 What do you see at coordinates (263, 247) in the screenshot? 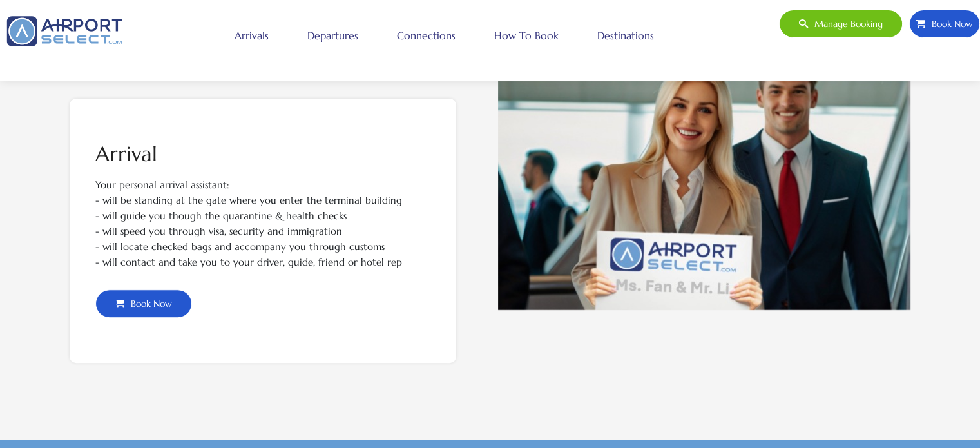
I see `p: - will speed you through visa, security and immigration - will locate checked bags and accompany ...` at bounding box center [263, 247].